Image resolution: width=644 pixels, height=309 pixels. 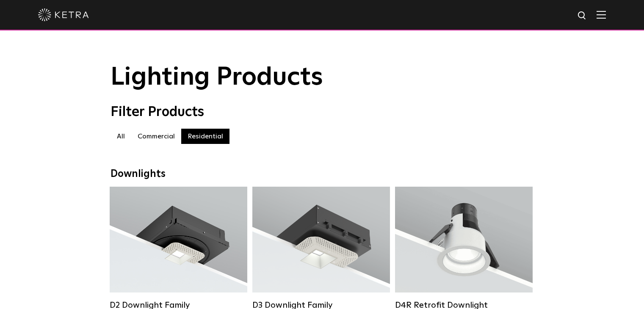 What do you see at coordinates (205, 137) in the screenshot?
I see `label: Residential` at bounding box center [205, 137].